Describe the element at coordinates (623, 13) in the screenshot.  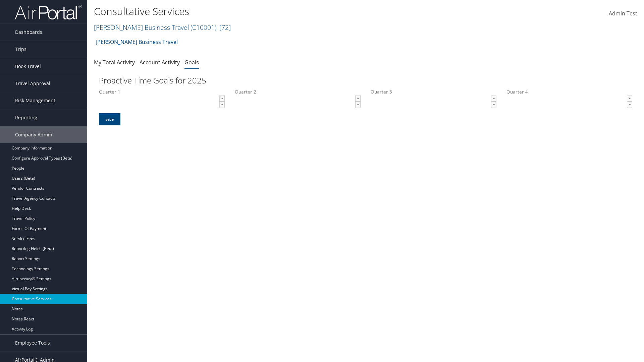
I see `span: Admin Test` at that location.